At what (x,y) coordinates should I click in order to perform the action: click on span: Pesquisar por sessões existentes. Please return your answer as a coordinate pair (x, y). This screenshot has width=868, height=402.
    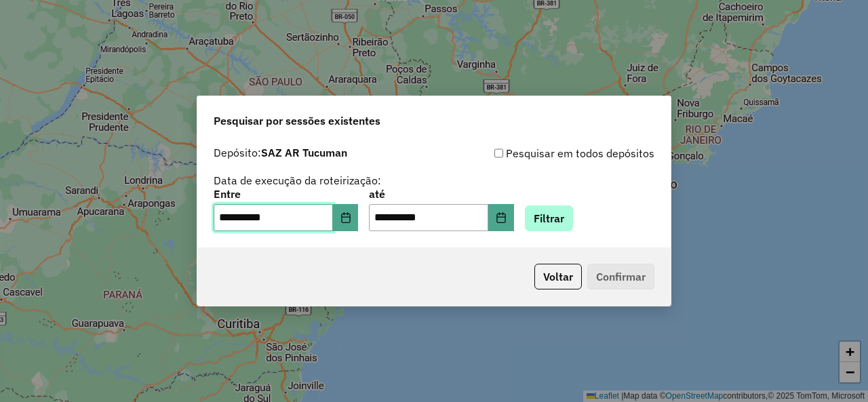
    Looking at the image, I should click on (297, 121).